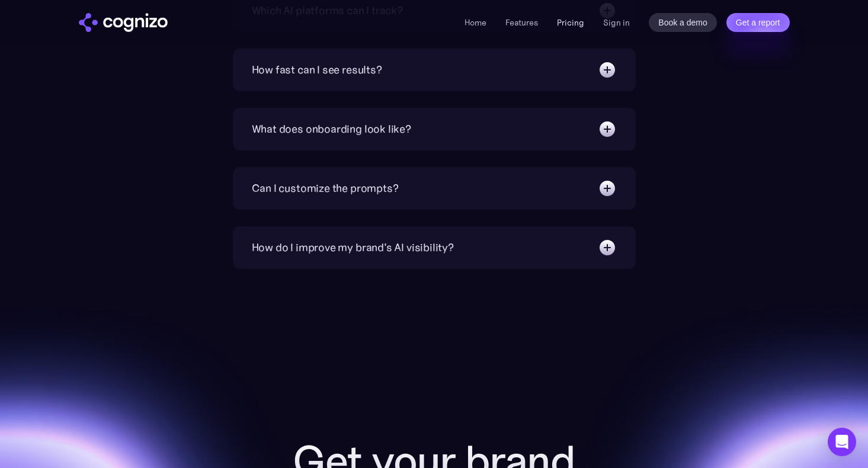 The height and width of the screenshot is (468, 868). Describe the element at coordinates (475, 22) in the screenshot. I see `a: Home` at that location.